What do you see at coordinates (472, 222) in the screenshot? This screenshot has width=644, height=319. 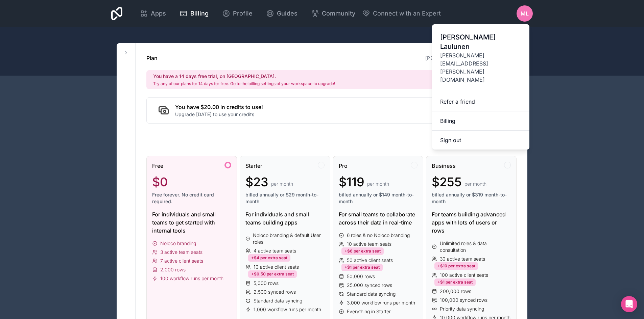 I see `div: For teams building advanced apps with lots of users or rows` at bounding box center [472, 222].